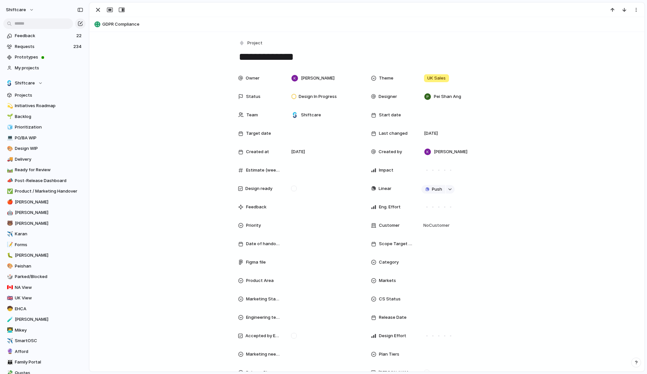 Image resolution: width=647 pixels, height=374 pixels. I want to click on span: Category, so click(389, 262).